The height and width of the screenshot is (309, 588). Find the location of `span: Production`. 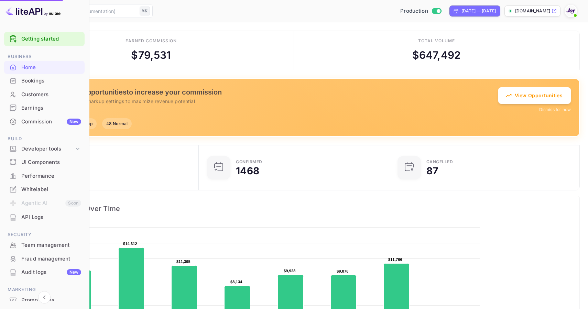

span: Production is located at coordinates (414, 11).